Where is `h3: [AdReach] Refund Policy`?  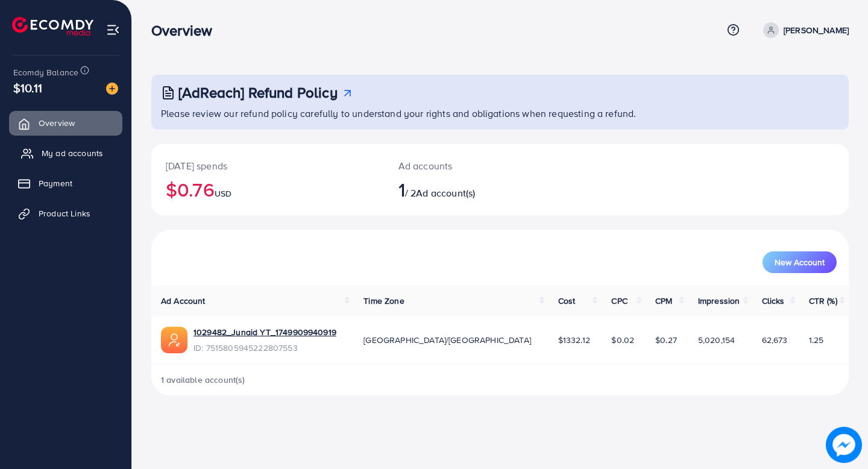 h3: [AdReach] Refund Policy is located at coordinates (258, 92).